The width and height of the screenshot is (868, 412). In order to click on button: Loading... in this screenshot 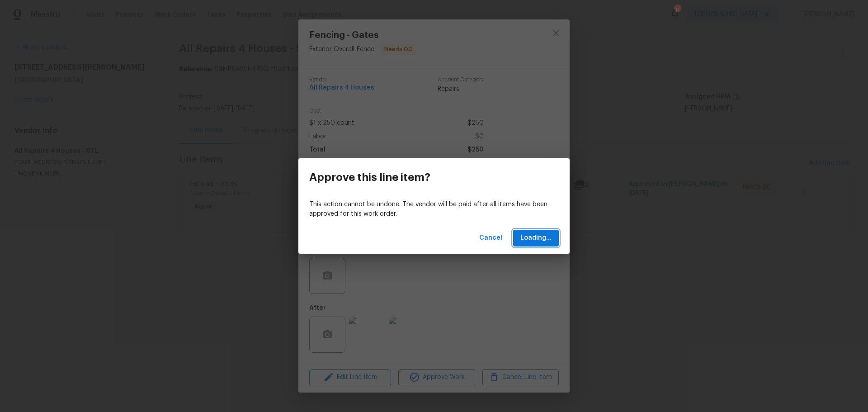, I will do `click(536, 238)`.